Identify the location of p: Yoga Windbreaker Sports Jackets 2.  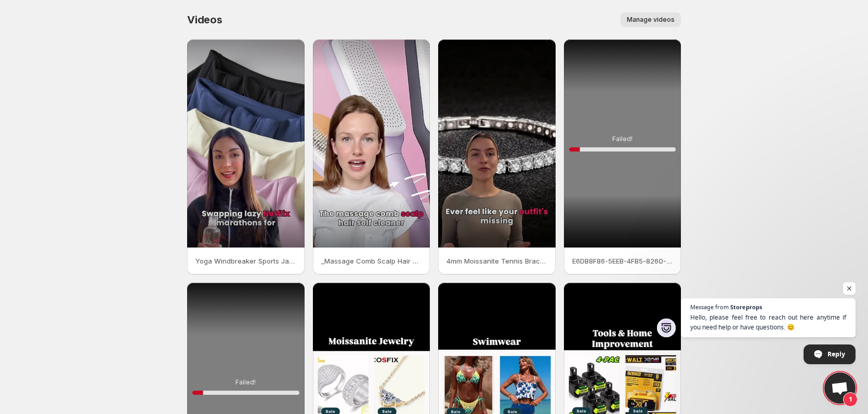
(246, 261).